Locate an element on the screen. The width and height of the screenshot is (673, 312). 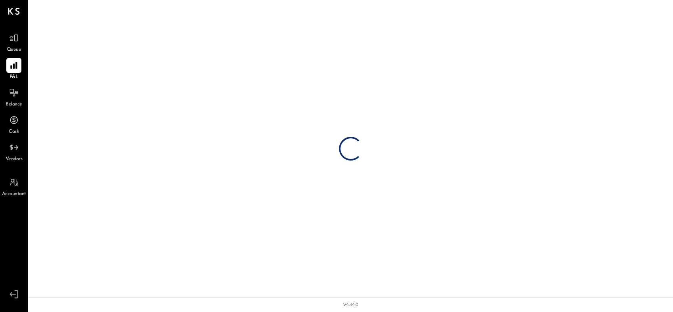
a: Accountant is located at coordinates (14, 186).